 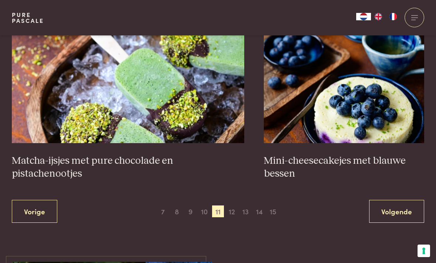 What do you see at coordinates (204, 212) in the screenshot?
I see `span: 10` at bounding box center [204, 212].